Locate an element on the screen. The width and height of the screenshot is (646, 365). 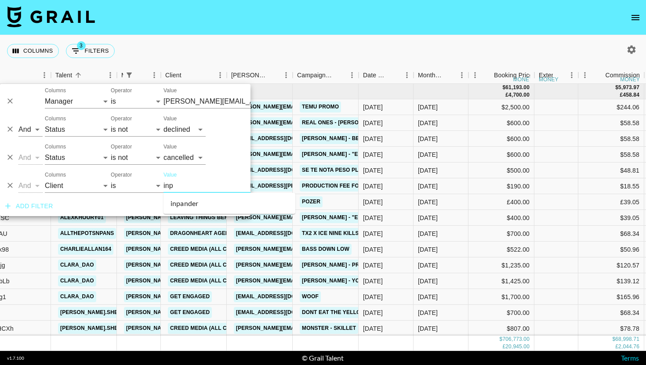
div: 706,773.00 is located at coordinates (516, 339).